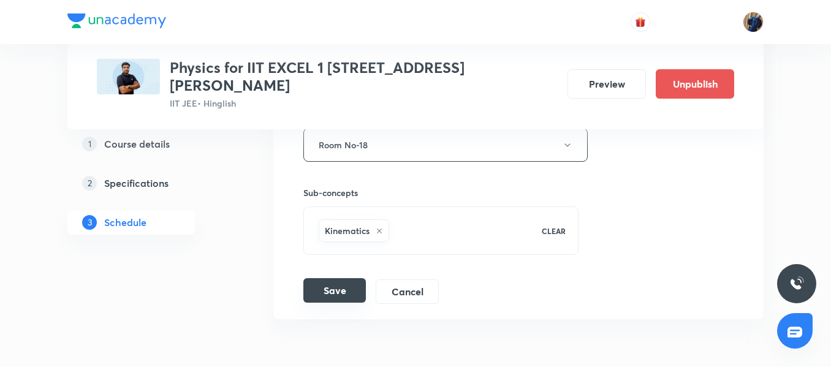 Image resolution: width=831 pixels, height=367 pixels. Describe the element at coordinates (116, 22) in the screenshot. I see `a: Company Logo` at that location.